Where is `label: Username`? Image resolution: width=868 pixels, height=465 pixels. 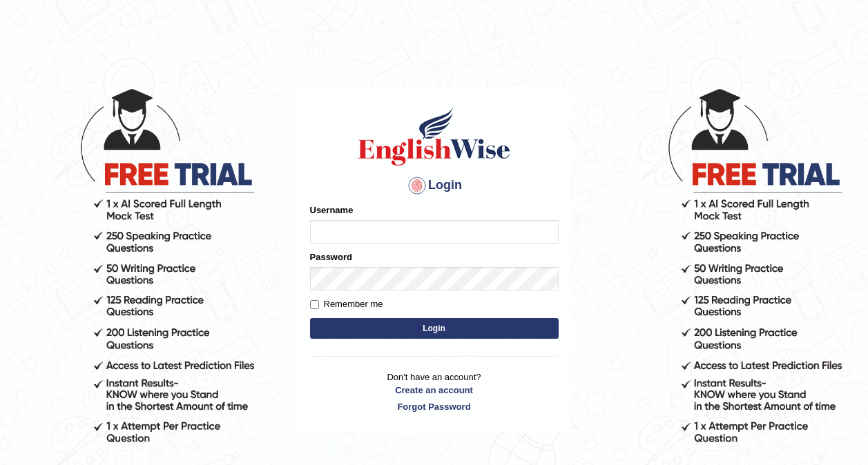 label: Username is located at coordinates (331, 210).